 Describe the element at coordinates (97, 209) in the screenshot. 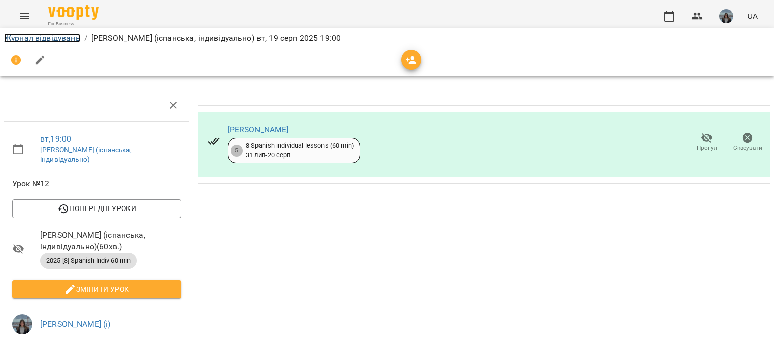

I see `span: Попередні уроки` at that location.